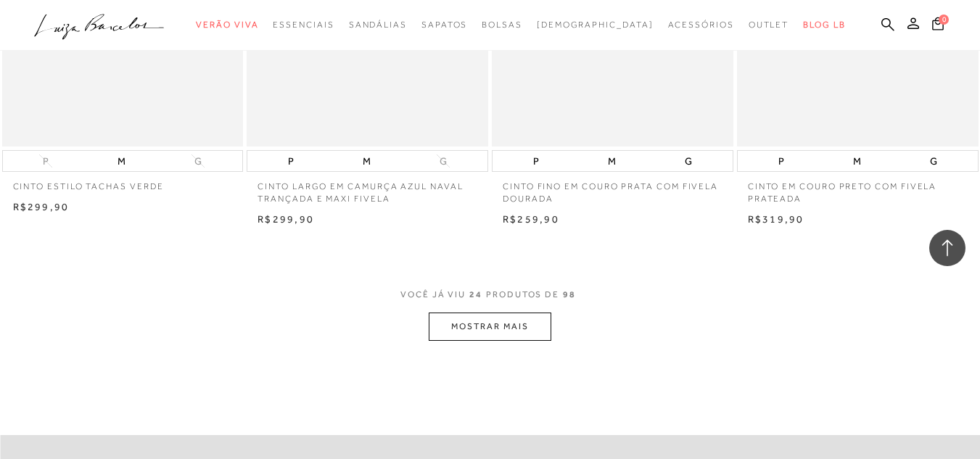 Image resolution: width=980 pixels, height=459 pixels. What do you see at coordinates (490, 326) in the screenshot?
I see `button: MOSTRAR MAIS` at bounding box center [490, 326].